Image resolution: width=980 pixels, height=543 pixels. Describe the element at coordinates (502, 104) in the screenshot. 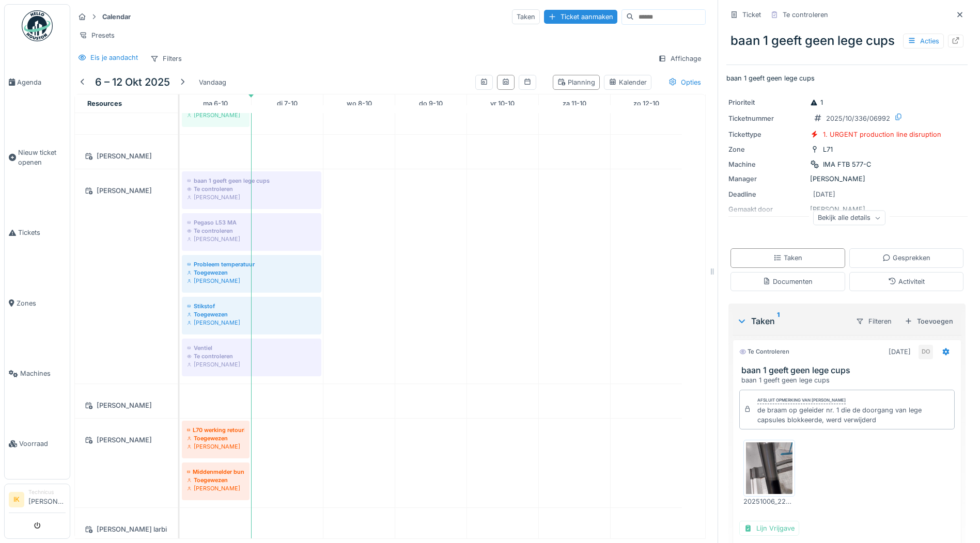

I see `a: 10 oktober 2025` at that location.